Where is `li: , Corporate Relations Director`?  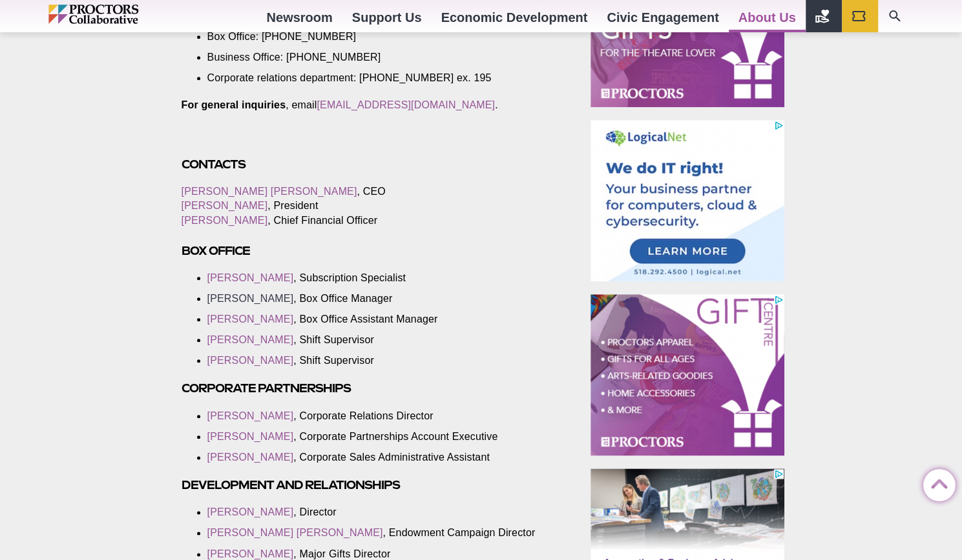 li: , Corporate Relations Director is located at coordinates (375, 416).